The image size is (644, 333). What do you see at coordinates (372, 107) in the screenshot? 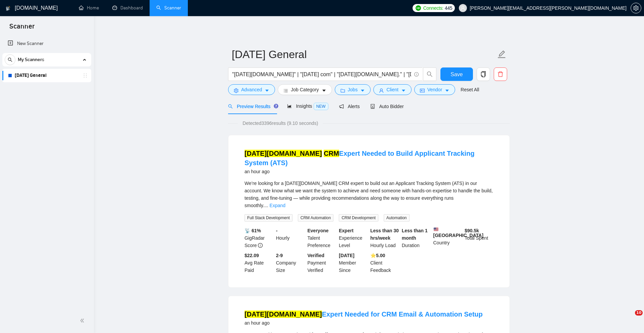
I see `span: robot` at bounding box center [372, 107].